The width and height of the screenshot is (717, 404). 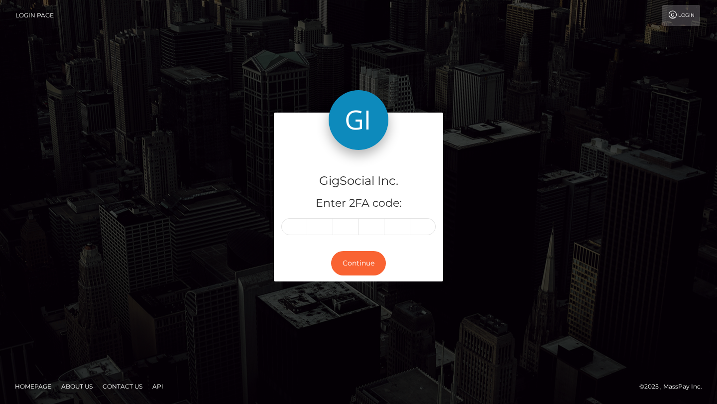 What do you see at coordinates (122, 386) in the screenshot?
I see `a: Contact Us` at bounding box center [122, 386].